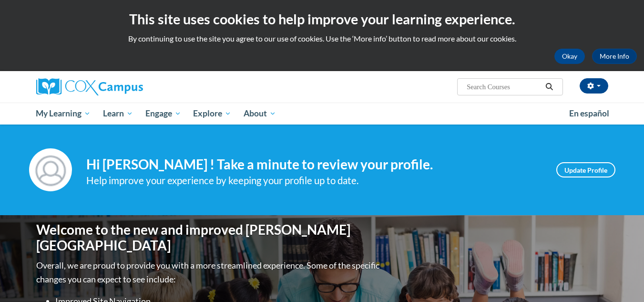 The image size is (644, 302). I want to click on button: Account Settings, so click(594, 86).